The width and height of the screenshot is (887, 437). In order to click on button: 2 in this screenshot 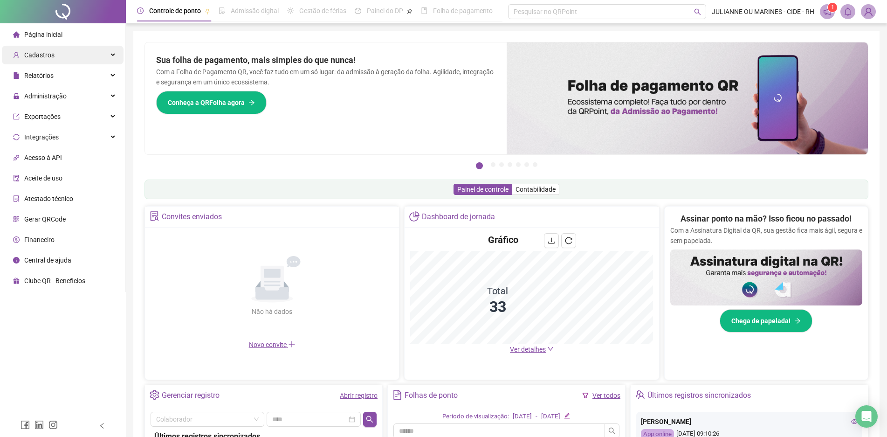, I will do `click(493, 165)`.